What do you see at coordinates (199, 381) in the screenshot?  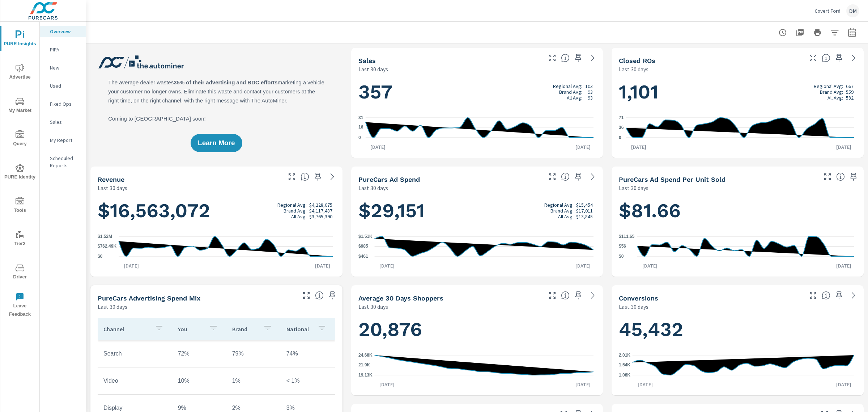 I see `td: 10%` at bounding box center [199, 381].